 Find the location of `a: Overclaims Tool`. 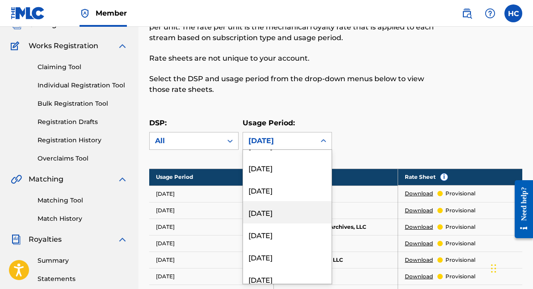

a: Overclaims Tool is located at coordinates (83, 159).